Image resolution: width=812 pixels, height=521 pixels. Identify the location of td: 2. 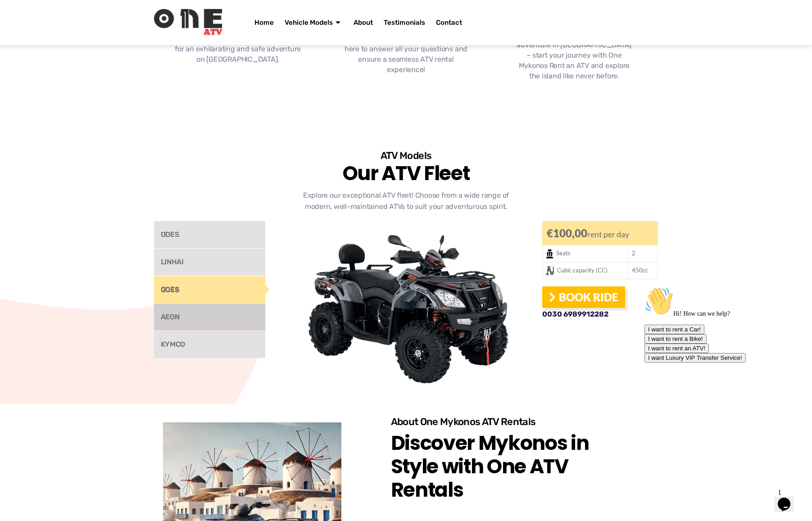
(643, 254).